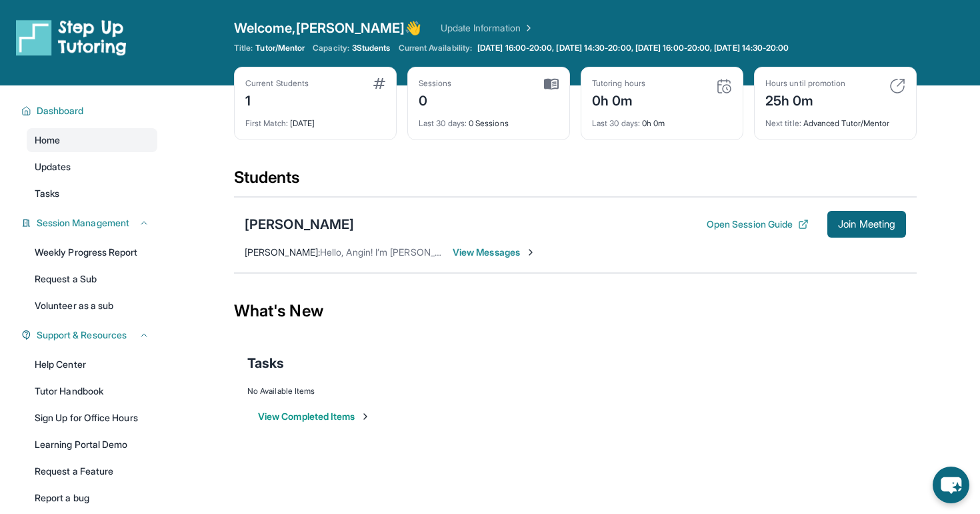 This screenshot has width=980, height=514. I want to click on div: Sessions, so click(436, 83).